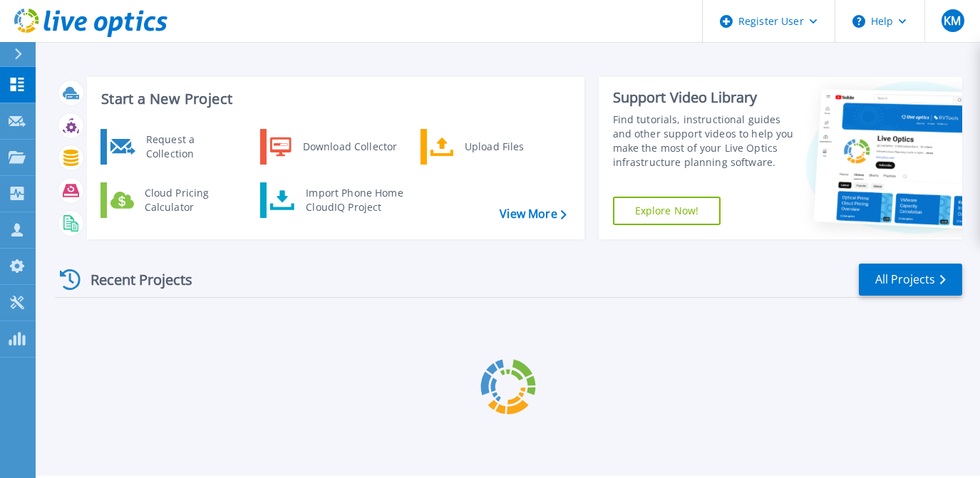  I want to click on div: Cloud Pricing Calculator, so click(190, 200).